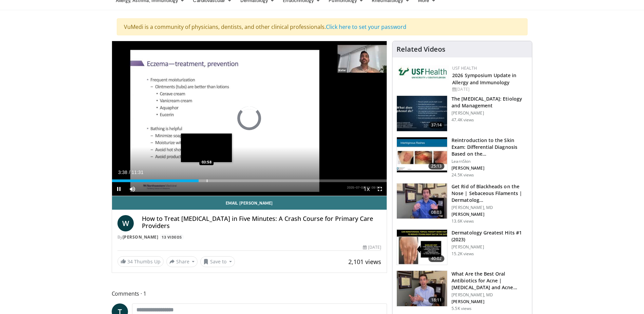  Describe the element at coordinates (462, 157) in the screenshot. I see `a: 25:13 Reintroduction to the Skin Exam: Differential Diagnosis Based on the… LearnSkin [PERSON_NAM...` at that location.